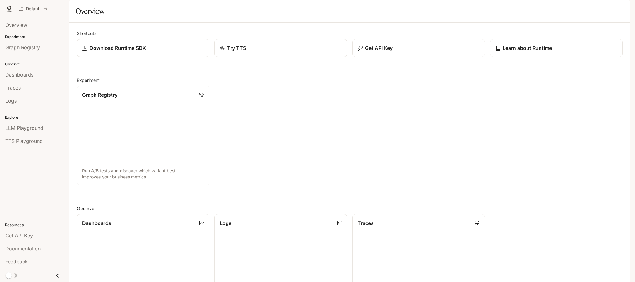 Image resolution: width=635 pixels, height=282 pixels. Describe the element at coordinates (100, 95) in the screenshot. I see `p: Graph Registry` at that location.